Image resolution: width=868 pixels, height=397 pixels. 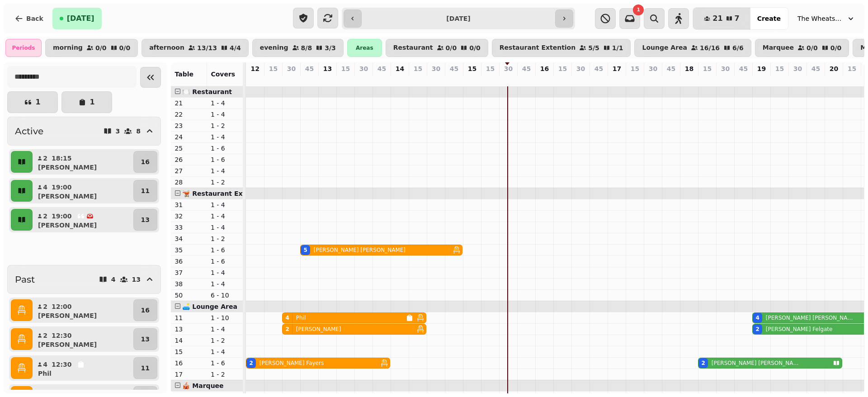 What do you see at coordinates (769, 18) in the screenshot?
I see `span: Create` at bounding box center [769, 18].